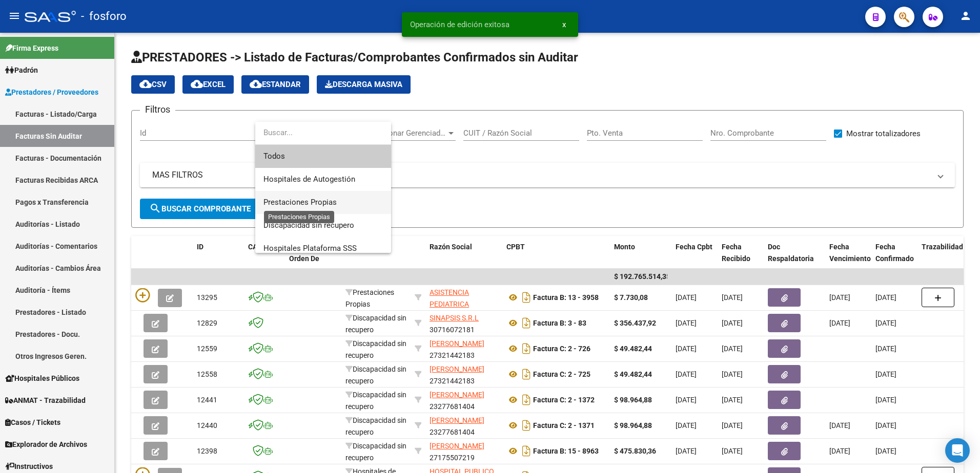  I want to click on span: Hospitales Plataforma SSS, so click(310, 249).